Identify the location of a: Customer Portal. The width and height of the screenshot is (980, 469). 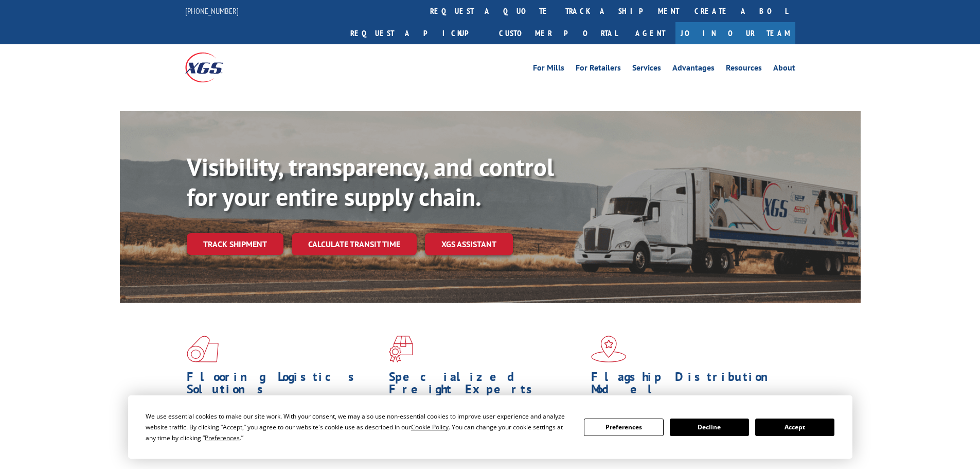
(558, 33).